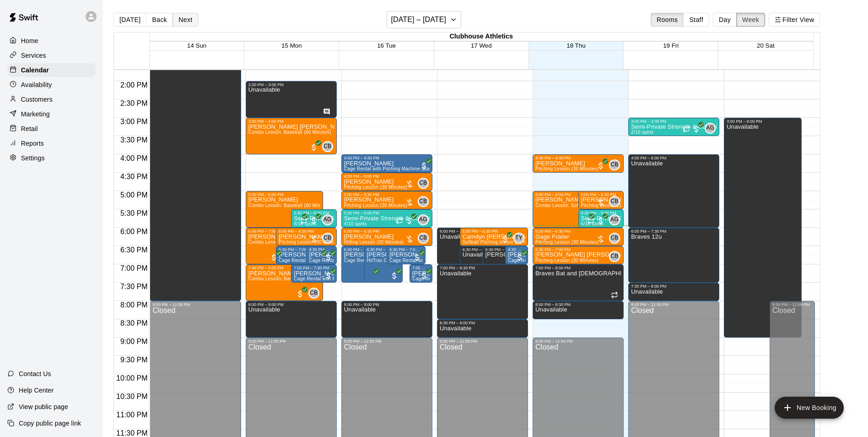 This screenshot has height=437, width=868. Describe the element at coordinates (35, 374) in the screenshot. I see `p: Contact Us` at that location.